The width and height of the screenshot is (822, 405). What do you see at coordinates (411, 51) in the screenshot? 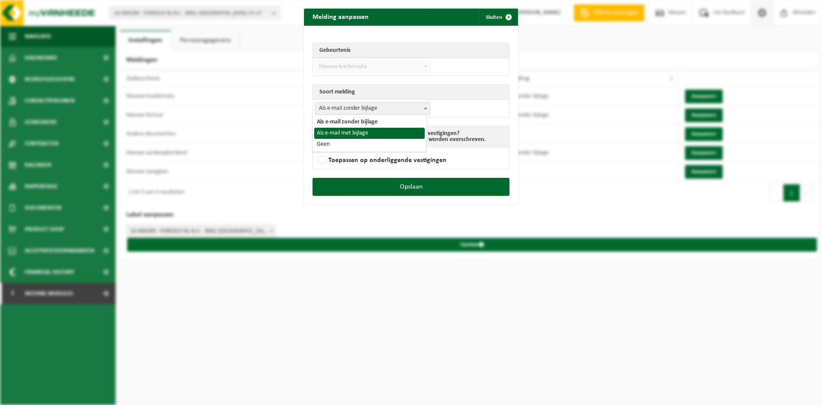
I see `th: Gebeurtenis` at bounding box center [411, 51].